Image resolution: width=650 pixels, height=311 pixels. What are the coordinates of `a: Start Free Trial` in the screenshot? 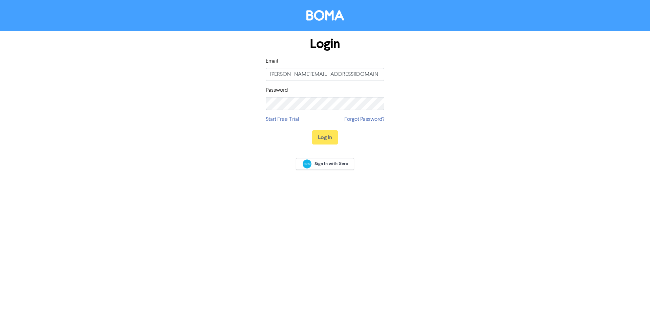 It's located at (282, 119).